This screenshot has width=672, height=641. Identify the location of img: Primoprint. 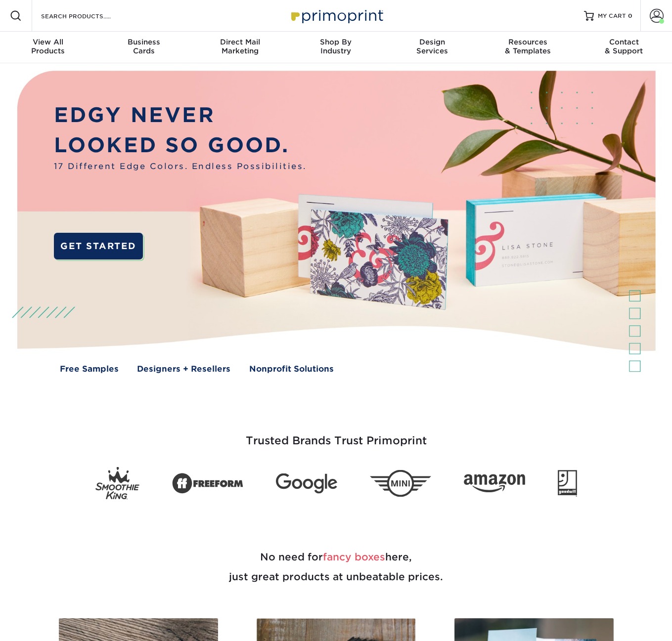
(336, 15).